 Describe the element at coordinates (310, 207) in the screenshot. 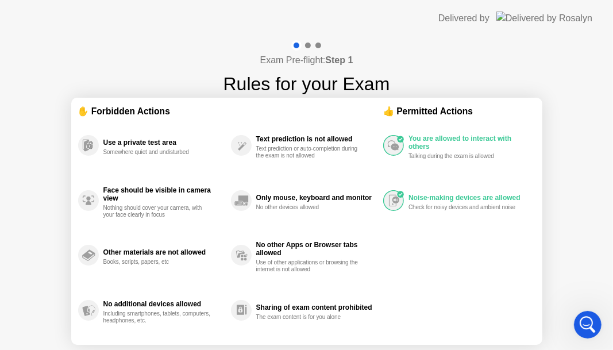

I see `div: No other devices allowed` at that location.